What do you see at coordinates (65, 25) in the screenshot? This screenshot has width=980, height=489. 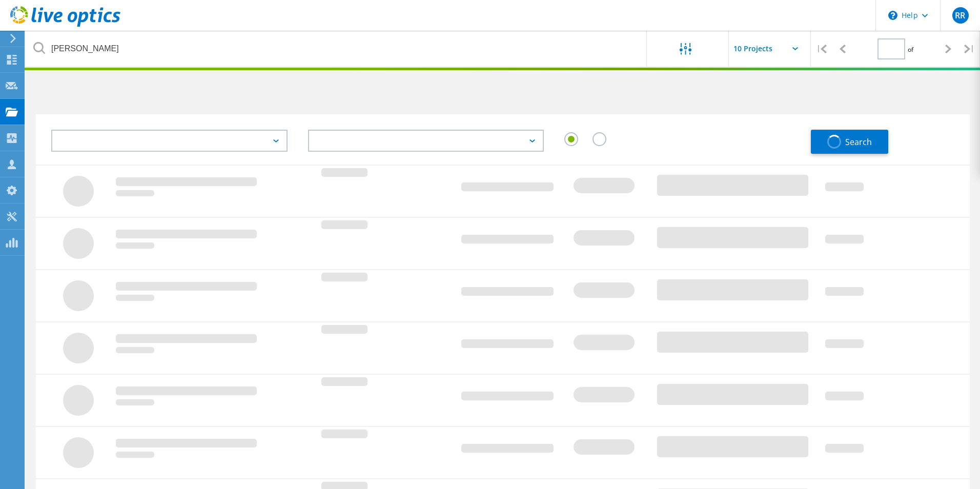 I see `a: Live Optics Dashboard` at bounding box center [65, 25].